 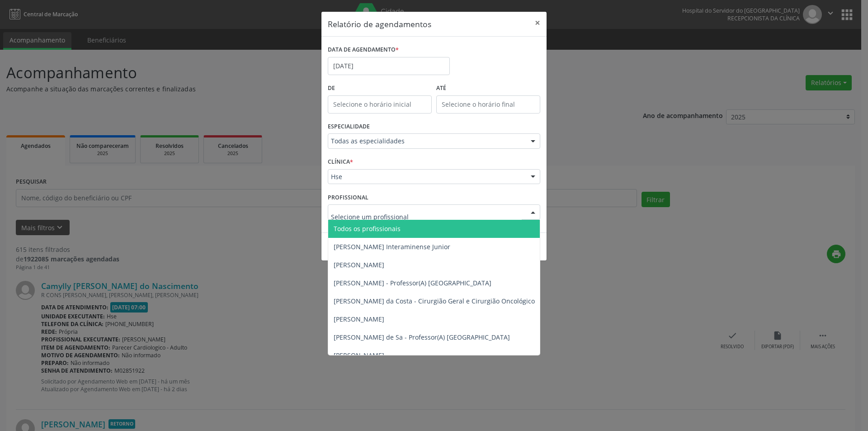 I want to click on label: CLÍNICA, so click(x=340, y=162).